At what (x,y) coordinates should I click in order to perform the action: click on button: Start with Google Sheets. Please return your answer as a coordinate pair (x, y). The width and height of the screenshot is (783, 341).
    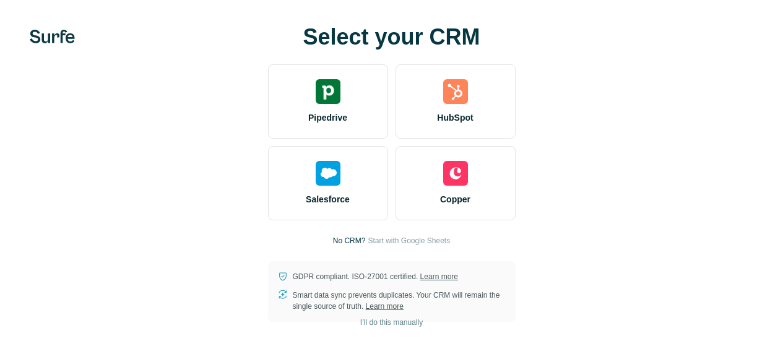
    Looking at the image, I should click on (409, 241).